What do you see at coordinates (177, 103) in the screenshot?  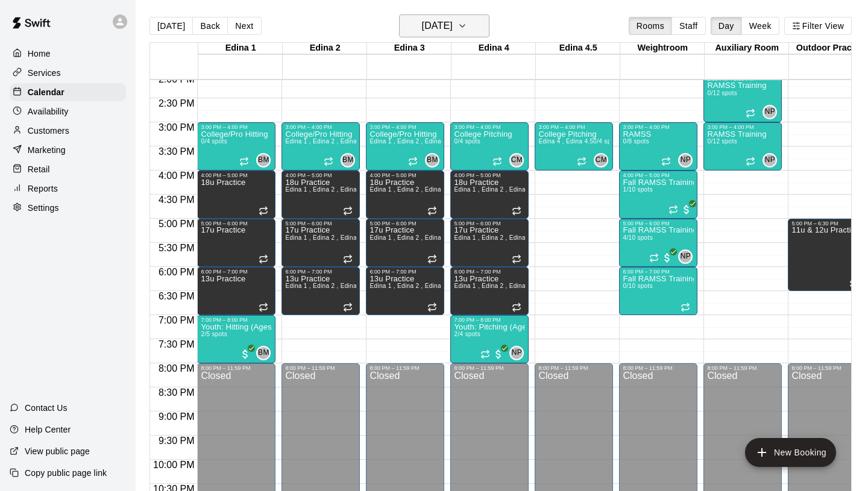 I see `span: 2:30 PM` at bounding box center [177, 103].